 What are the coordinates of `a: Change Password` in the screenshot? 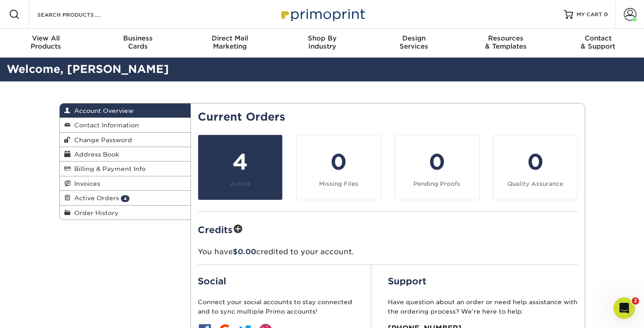 It's located at (125, 140).